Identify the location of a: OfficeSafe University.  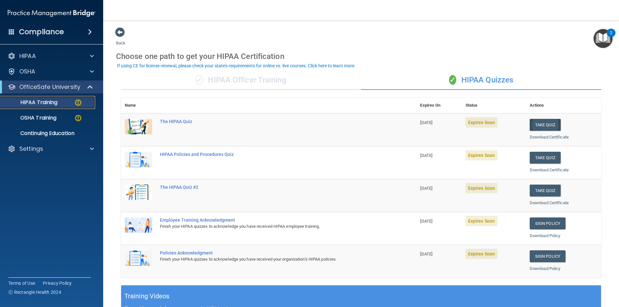
(51, 87).